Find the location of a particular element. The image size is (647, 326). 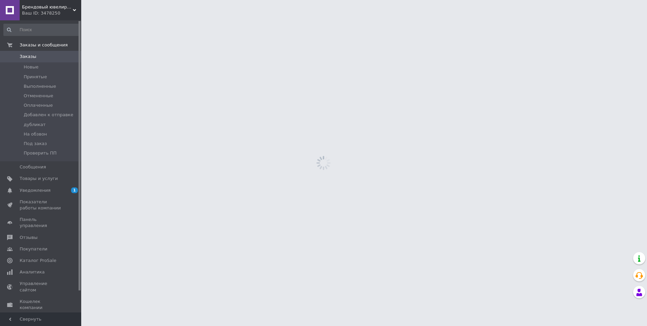

span: Оплаченные is located at coordinates (38, 105).